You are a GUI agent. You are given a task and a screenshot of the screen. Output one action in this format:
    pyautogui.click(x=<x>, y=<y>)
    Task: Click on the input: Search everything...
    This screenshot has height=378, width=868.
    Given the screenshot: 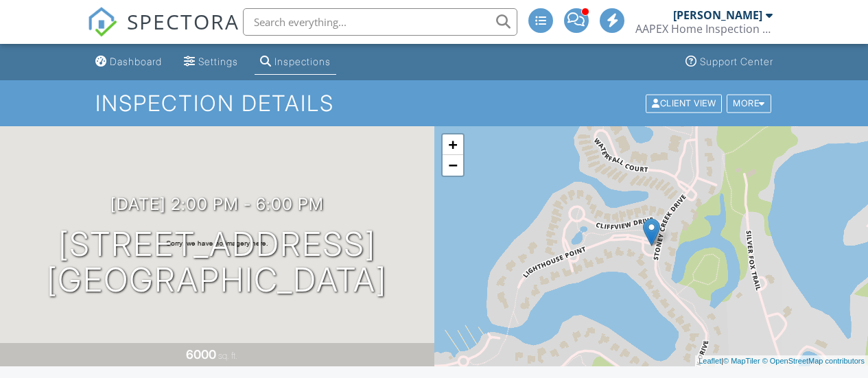 What is the action you would take?
    pyautogui.click(x=380, y=22)
    